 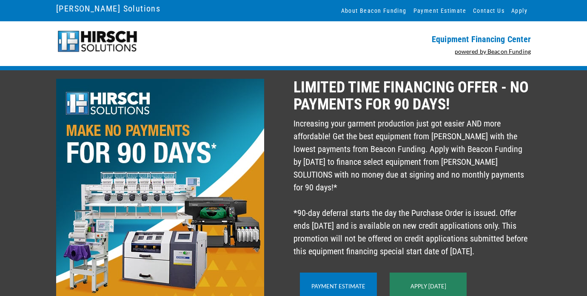 I want to click on img: Hirsch-logo-55px.png, so click(x=97, y=41).